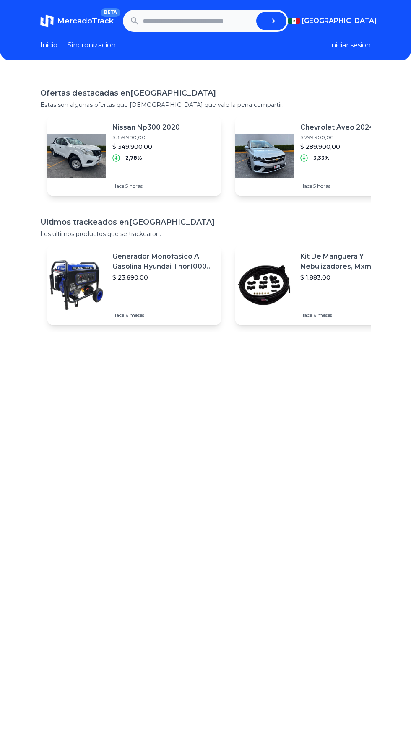 The width and height of the screenshot is (411, 741). What do you see at coordinates (49, 45) in the screenshot?
I see `a: Inicio` at bounding box center [49, 45].